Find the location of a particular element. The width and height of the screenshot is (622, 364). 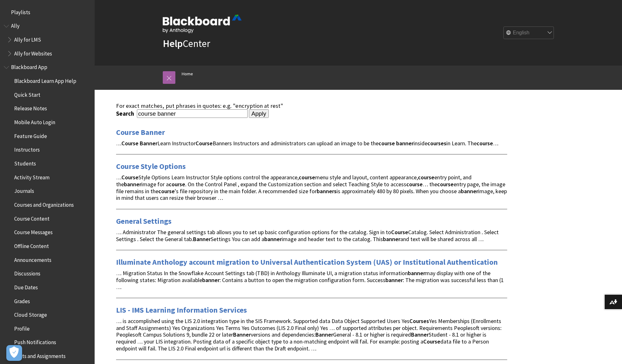

span: Ally for Websites is located at coordinates (33, 52).